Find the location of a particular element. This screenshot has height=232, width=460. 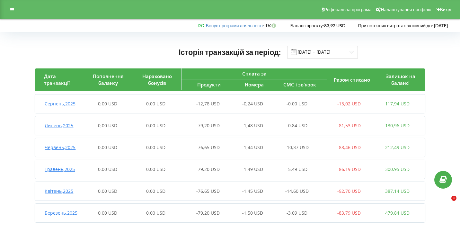

span: Продукти is located at coordinates (209, 84).